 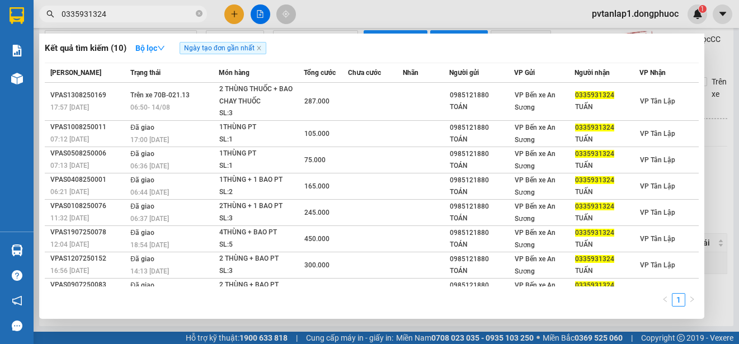 What do you see at coordinates (17, 300) in the screenshot?
I see `span: notification` at bounding box center [17, 300].